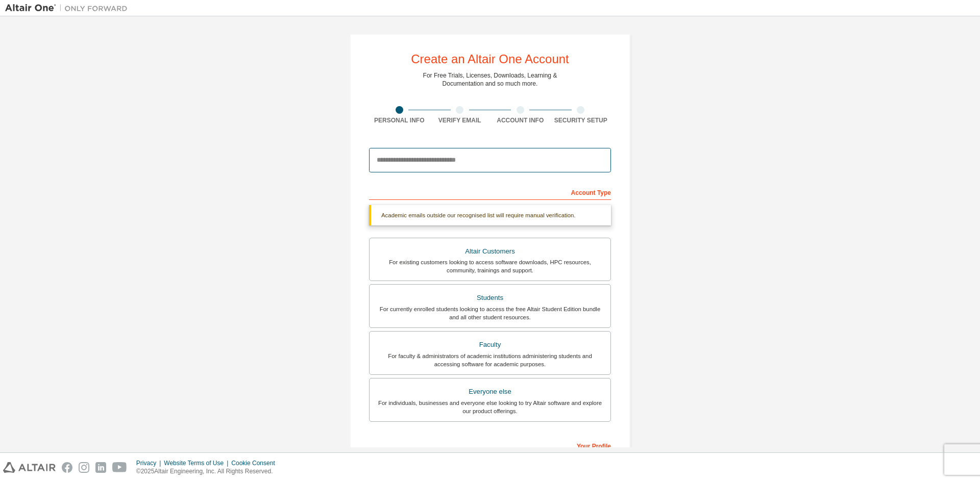 This screenshot has width=980, height=482. I want to click on div: Security Setup, so click(581, 120).